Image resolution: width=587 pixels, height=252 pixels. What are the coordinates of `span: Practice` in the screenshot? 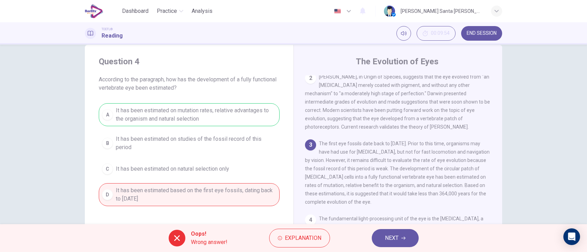 It's located at (167, 11).